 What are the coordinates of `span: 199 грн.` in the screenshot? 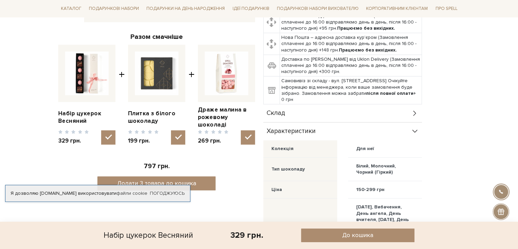 It's located at (143, 141).